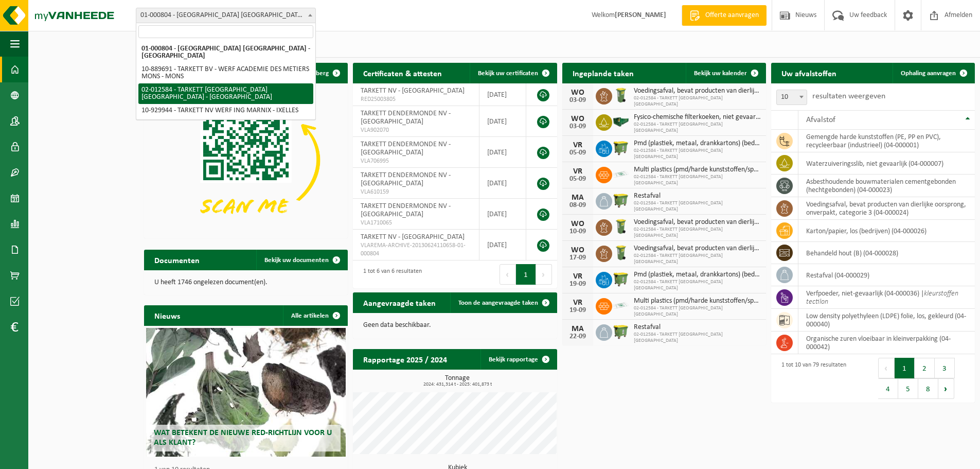 Image resolution: width=980 pixels, height=469 pixels. Describe the element at coordinates (697, 196) in the screenshot. I see `span: Restafval` at that location.